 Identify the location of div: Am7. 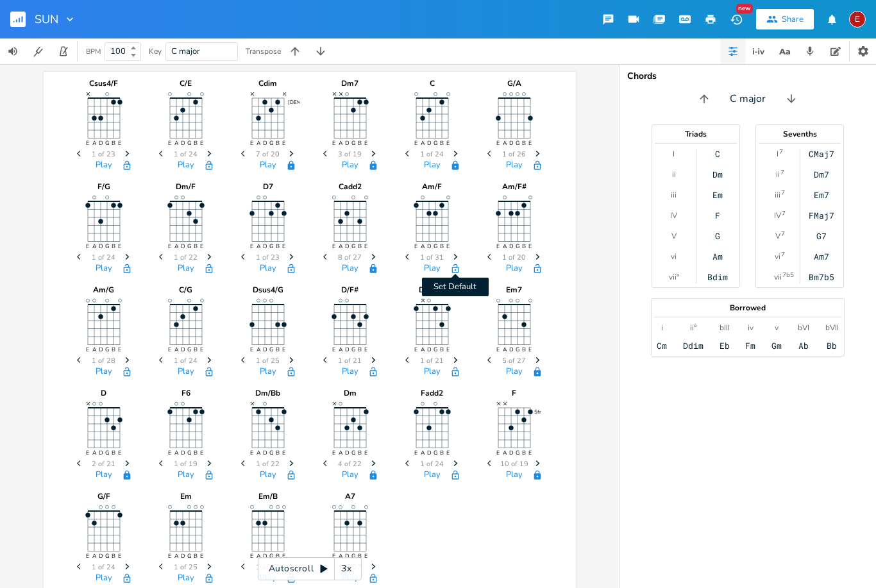
(822, 257).